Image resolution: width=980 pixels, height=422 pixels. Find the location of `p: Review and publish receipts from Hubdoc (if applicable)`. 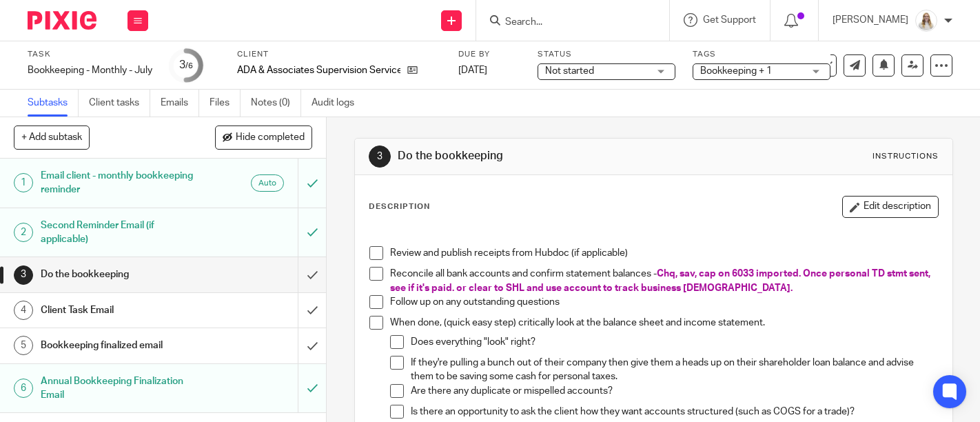

p: Review and publish receipts from Hubdoc (if applicable) is located at coordinates (663, 253).